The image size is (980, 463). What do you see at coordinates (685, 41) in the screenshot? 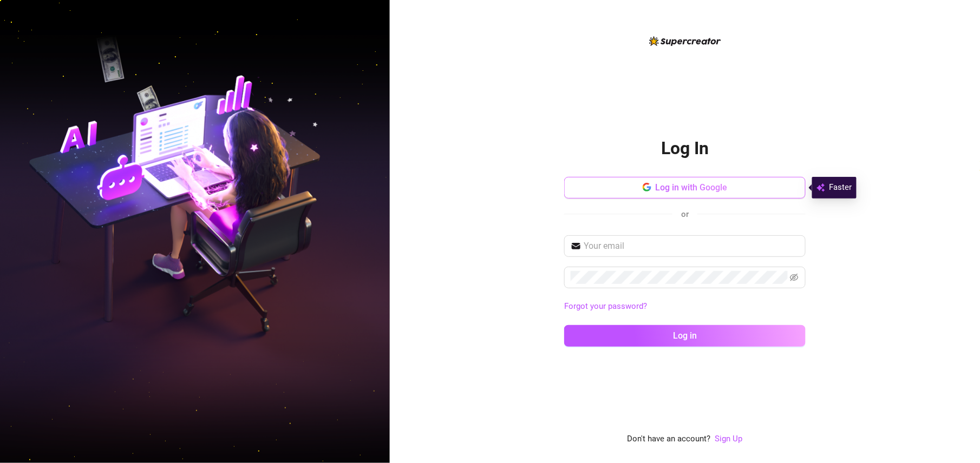
I see `img: logo-BBDzfeDw.svg` at bounding box center [685, 41].